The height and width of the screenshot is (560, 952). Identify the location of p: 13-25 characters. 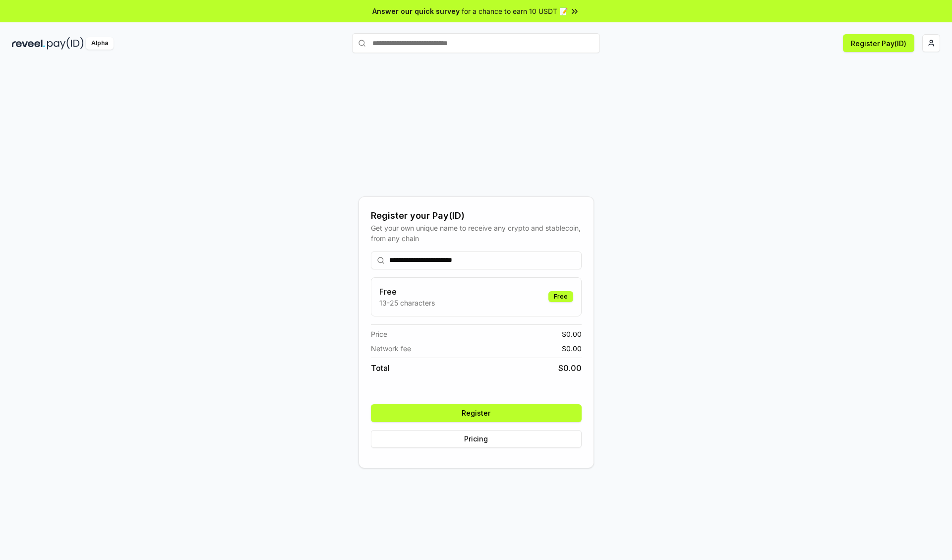
(407, 302).